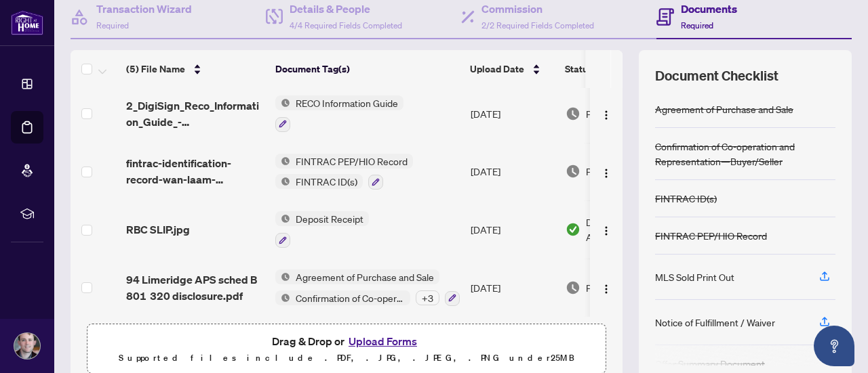 The width and height of the screenshot is (868, 373). What do you see at coordinates (365, 277) in the screenshot?
I see `span: Agreement of Purchase and Sale` at bounding box center [365, 277].